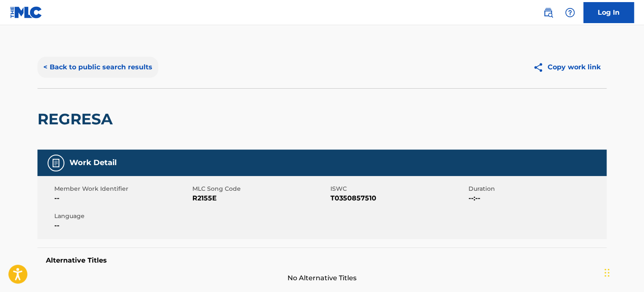 Image resolution: width=644 pixels, height=292 pixels. I want to click on a: Log In, so click(609, 12).